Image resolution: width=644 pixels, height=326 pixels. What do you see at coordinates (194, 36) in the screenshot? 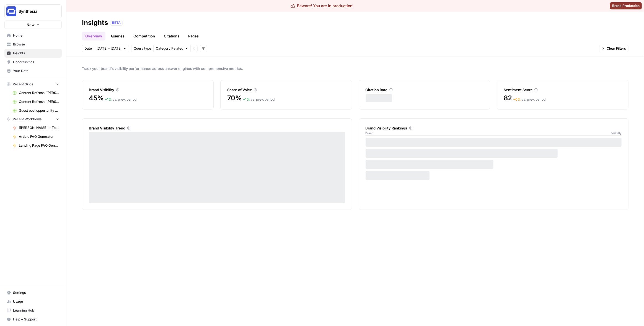
I see `a: Pages` at bounding box center [194, 36].